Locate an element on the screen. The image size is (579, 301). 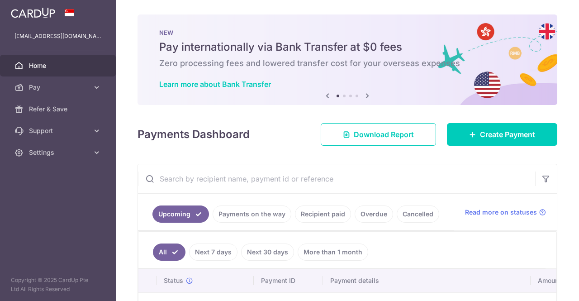
a: More than 1 month is located at coordinates (333, 252).